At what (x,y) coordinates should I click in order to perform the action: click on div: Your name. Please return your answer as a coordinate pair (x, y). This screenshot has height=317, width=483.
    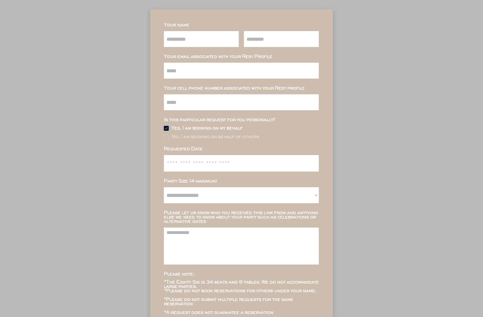
    Looking at the image, I should click on (241, 25).